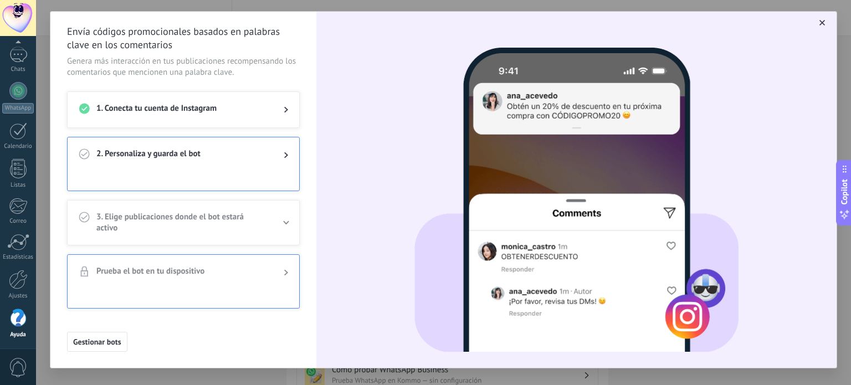 Image resolution: width=851 pixels, height=385 pixels. What do you see at coordinates (18, 257) in the screenshot?
I see `div: Estadísticas` at bounding box center [18, 257].